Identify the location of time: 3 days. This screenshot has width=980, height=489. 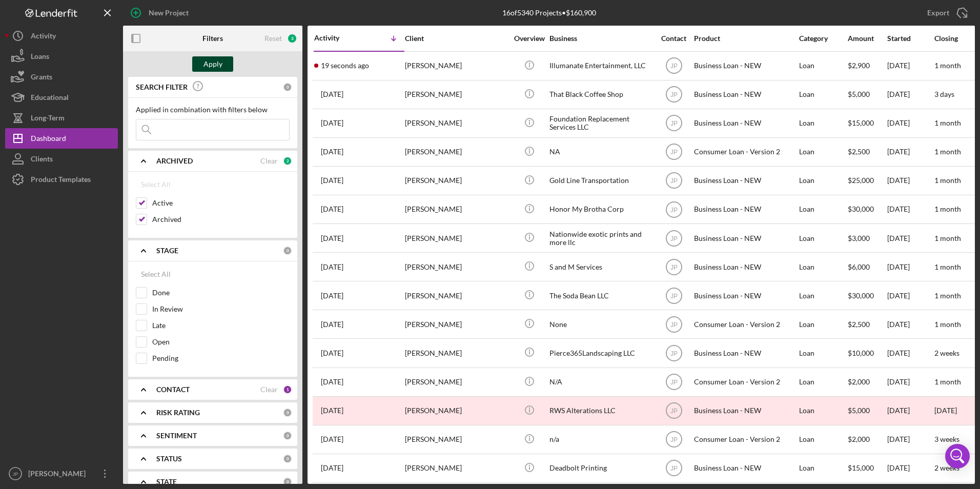
(944, 94).